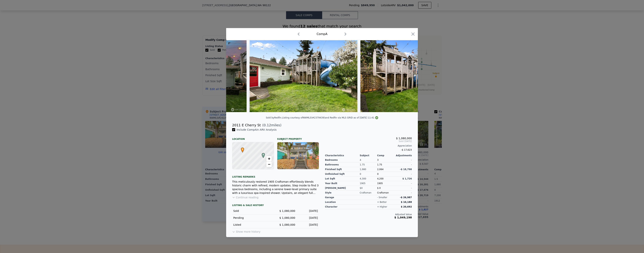 This screenshot has height=253, width=644. I want to click on span: $ 1,049,198, so click(403, 217).